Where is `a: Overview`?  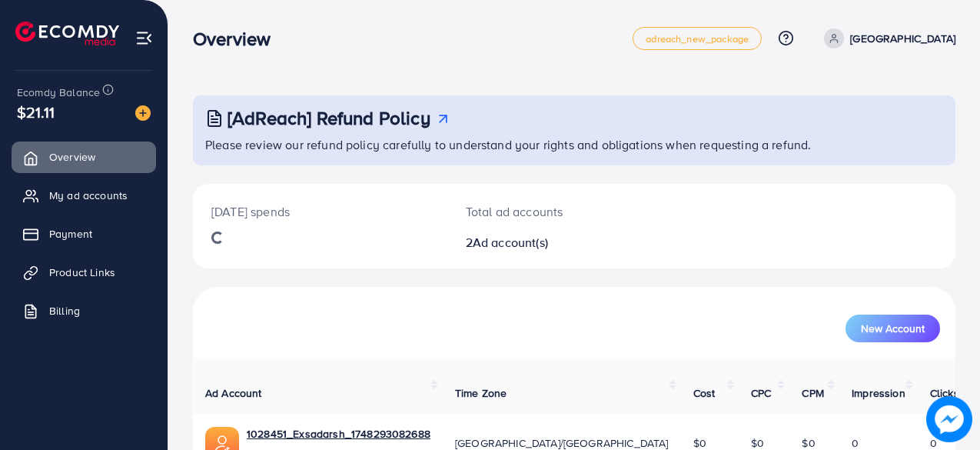 a: Overview is located at coordinates (83, 157).